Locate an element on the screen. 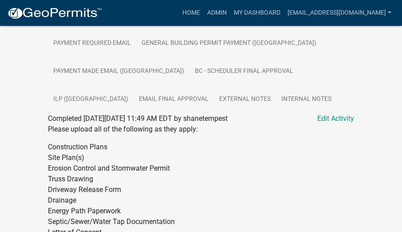 This screenshot has height=232, width=402. a: Internal Notes is located at coordinates (306, 99).